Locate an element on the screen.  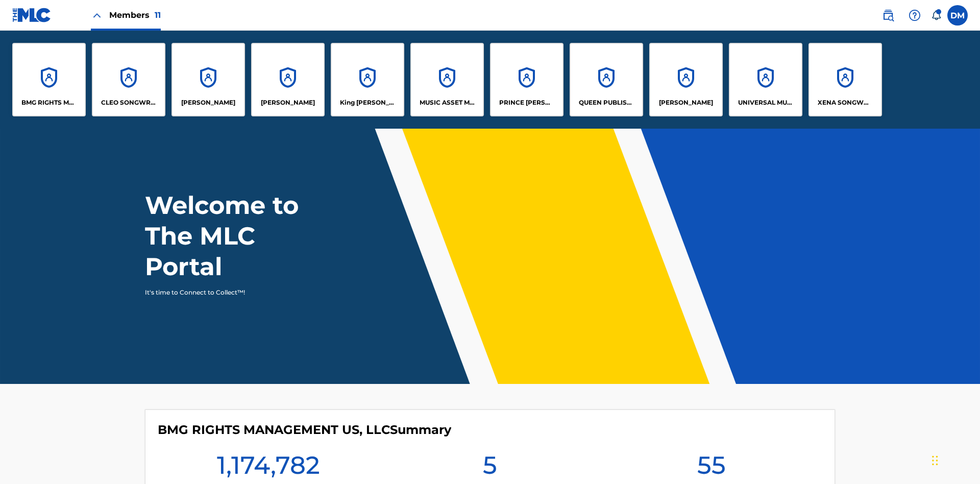
a: AccountsUNIVERSAL MUSIC PUB GROUP is located at coordinates (766, 80).